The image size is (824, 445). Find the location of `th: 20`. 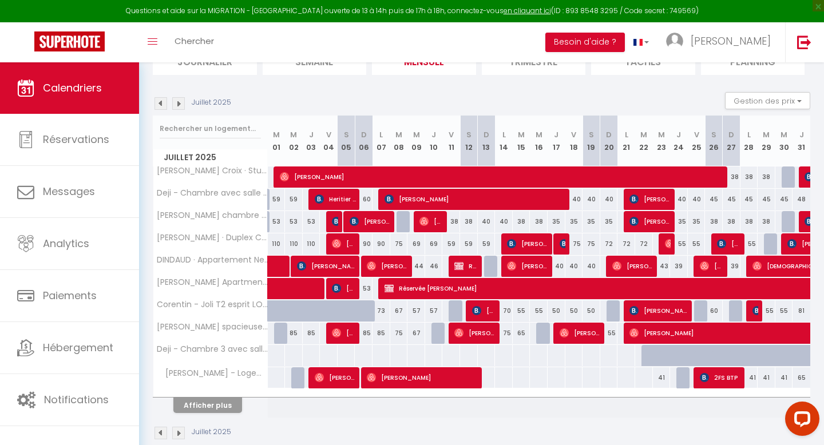

th: 20 is located at coordinates (609, 141).